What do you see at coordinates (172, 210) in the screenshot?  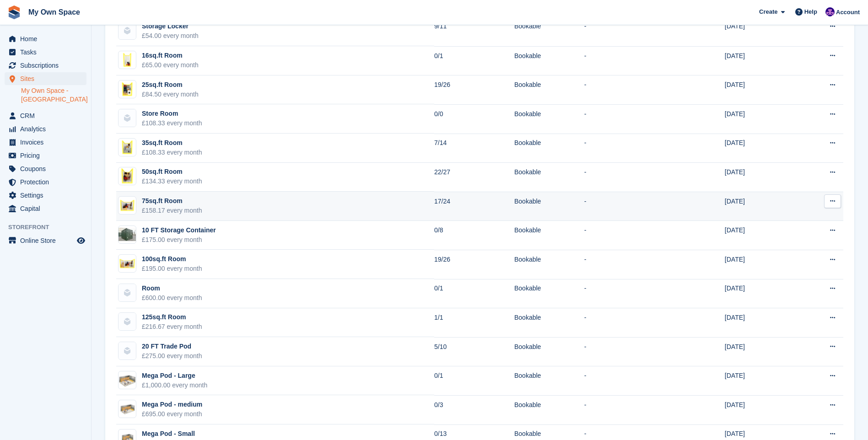 I see `div: £158.17 every month` at bounding box center [172, 210].